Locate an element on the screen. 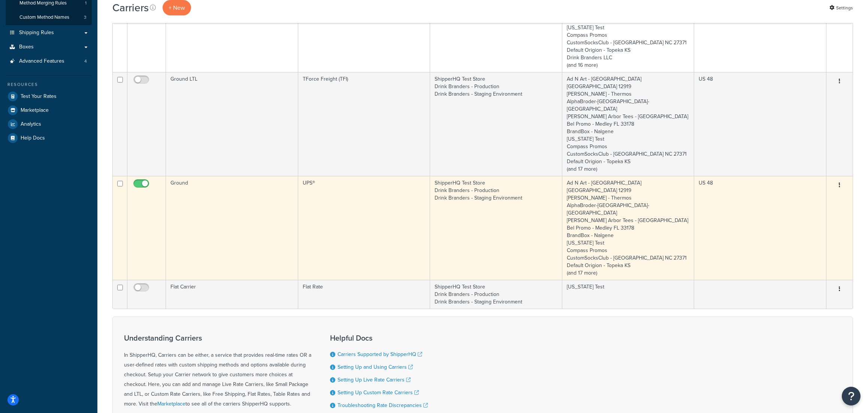  td: Ground LTL is located at coordinates (232, 123).